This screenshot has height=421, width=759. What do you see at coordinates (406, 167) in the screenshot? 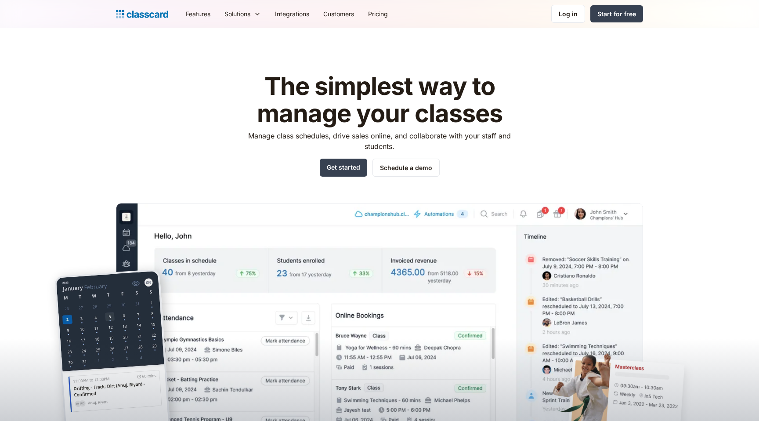
I see `a: Schedule a demo` at bounding box center [406, 167].